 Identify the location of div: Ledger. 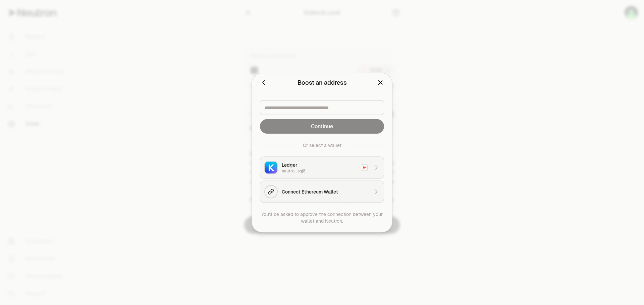
(319, 165).